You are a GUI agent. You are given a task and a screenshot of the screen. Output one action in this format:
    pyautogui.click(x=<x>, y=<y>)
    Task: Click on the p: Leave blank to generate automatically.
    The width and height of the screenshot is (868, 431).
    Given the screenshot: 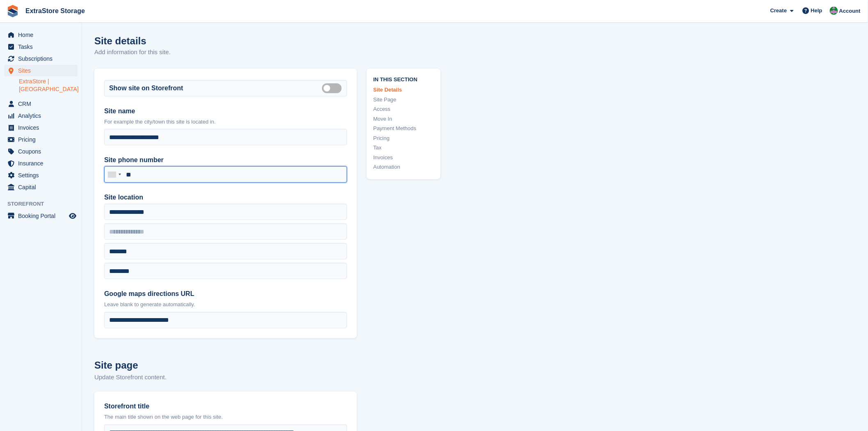 What is the action you would take?
    pyautogui.click(x=225, y=305)
    